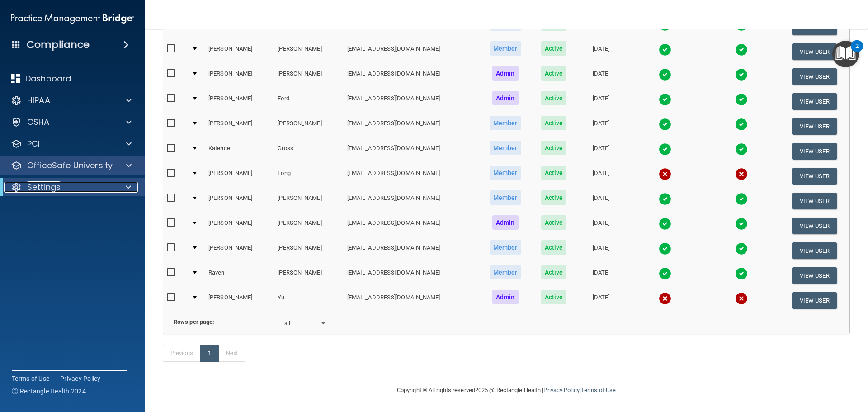  I want to click on td: Katence, so click(239, 151).